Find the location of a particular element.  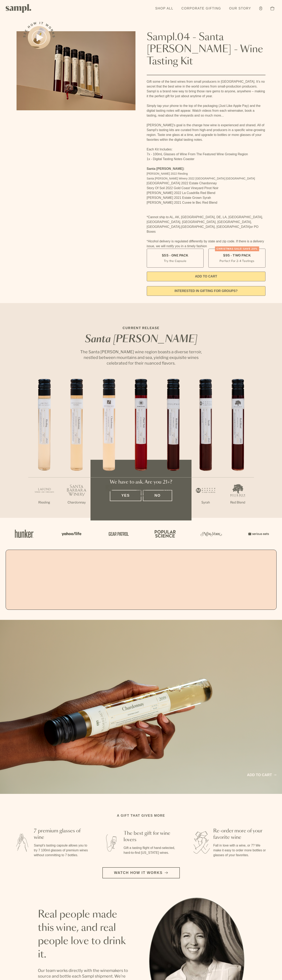

a: Add to cart is located at coordinates (262, 775).